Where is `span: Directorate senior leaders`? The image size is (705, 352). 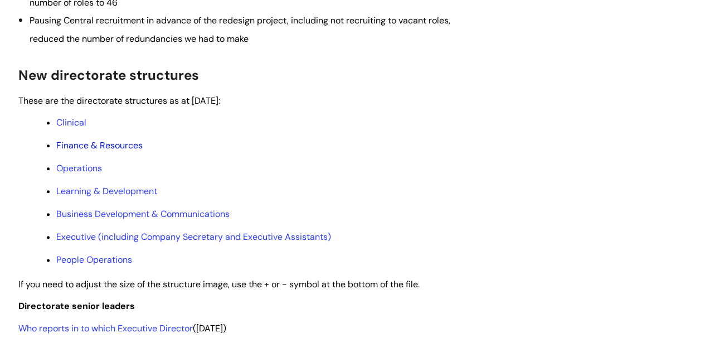
span: Directorate senior leaders is located at coordinates (76, 305).